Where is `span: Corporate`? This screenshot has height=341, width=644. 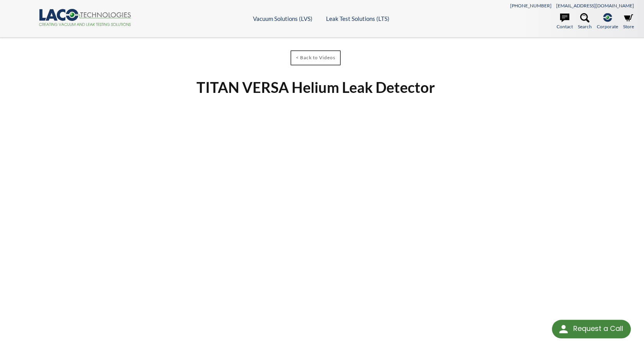 span: Corporate is located at coordinates (607, 27).